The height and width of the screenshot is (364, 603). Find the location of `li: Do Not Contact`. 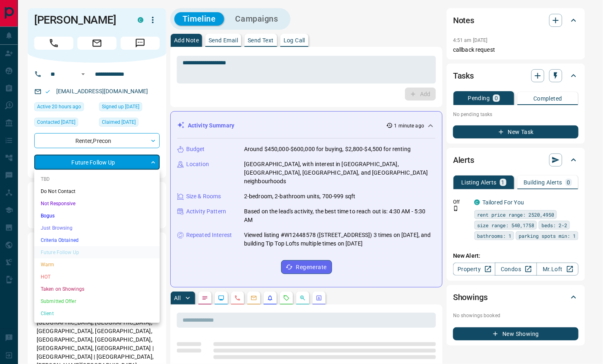

li: Do Not Contact is located at coordinates (97, 192).